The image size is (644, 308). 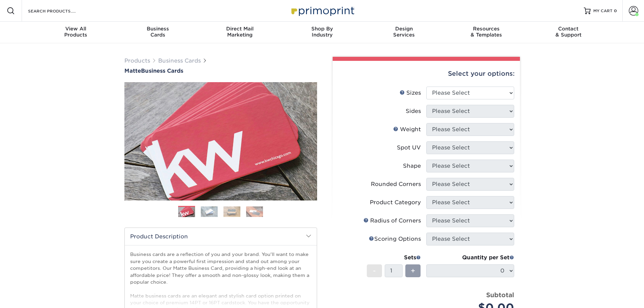 I want to click on div: Select your options:, so click(x=426, y=74).